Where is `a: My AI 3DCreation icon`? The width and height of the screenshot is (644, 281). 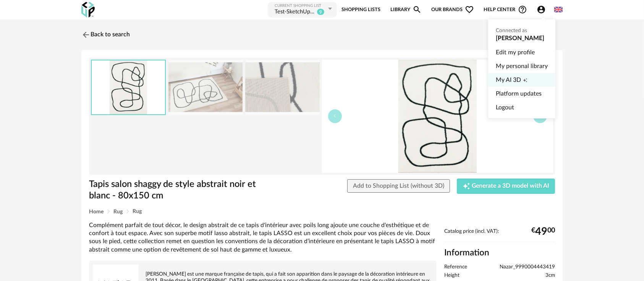 a: My AI 3DCreation icon is located at coordinates (522, 80).